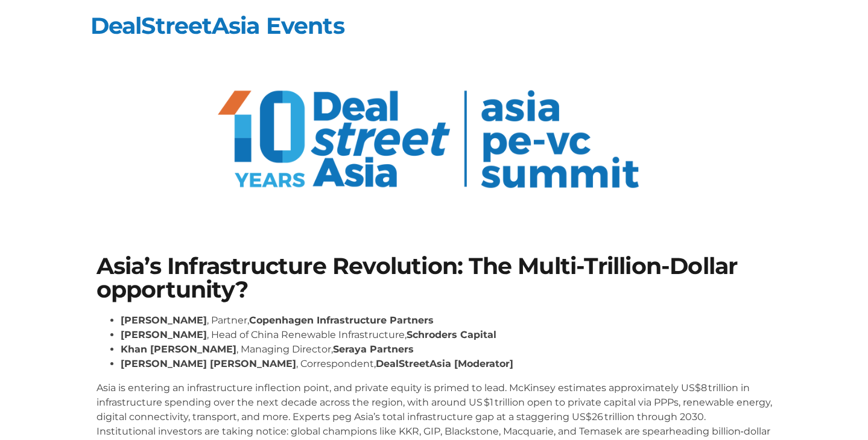 The width and height of the screenshot is (868, 440). Describe the element at coordinates (446, 350) in the screenshot. I see `li: , Managing Director,` at that location.